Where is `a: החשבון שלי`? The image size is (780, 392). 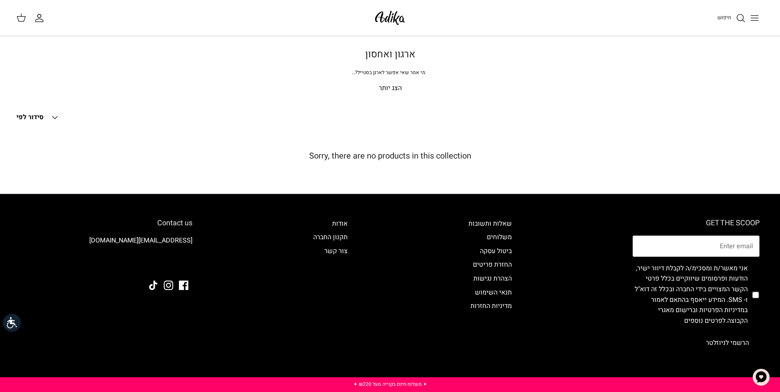
a: החשבון שלי is located at coordinates (41, 18).